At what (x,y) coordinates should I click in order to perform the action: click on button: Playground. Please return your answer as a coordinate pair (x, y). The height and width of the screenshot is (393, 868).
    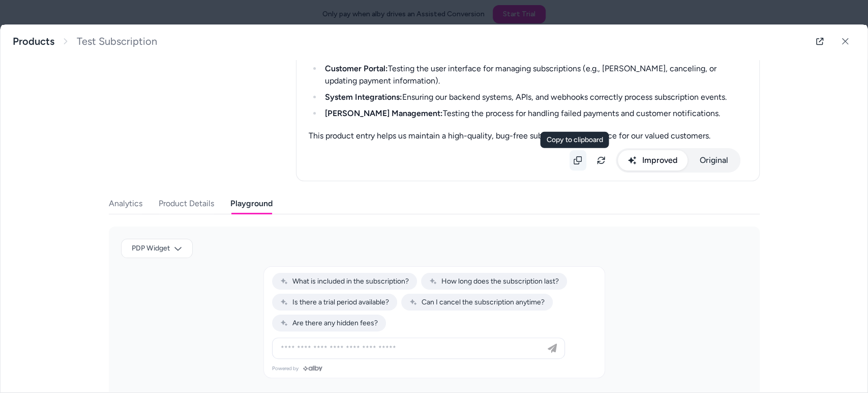
    Looking at the image, I should click on (251, 203).